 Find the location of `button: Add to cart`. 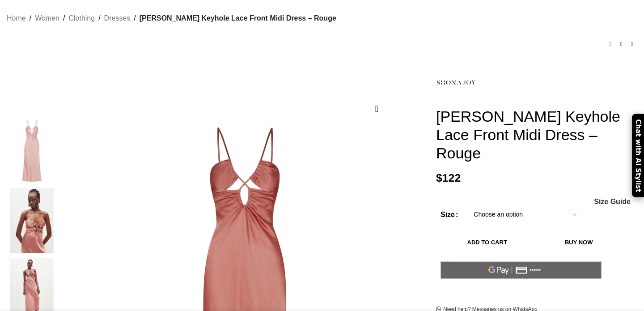

button: Add to cart is located at coordinates (487, 242).